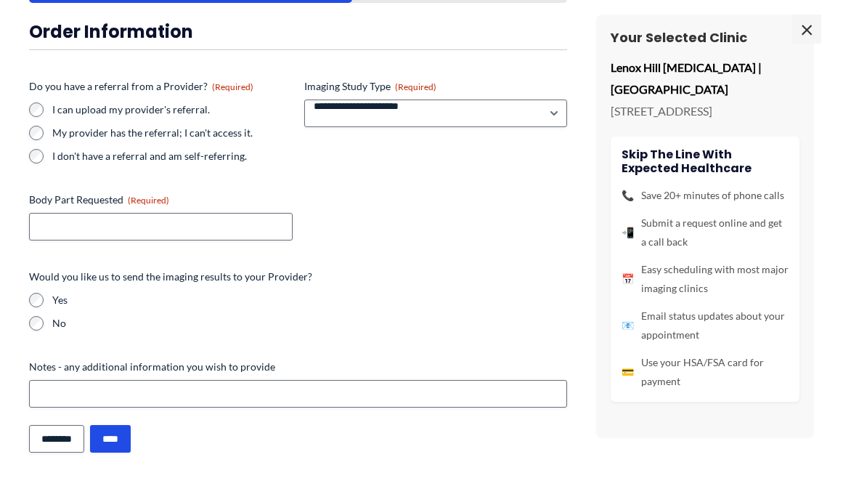 The width and height of the screenshot is (843, 481). Describe the element at coordinates (705, 232) in the screenshot. I see `li: Submit a request online and get a call back` at that location.